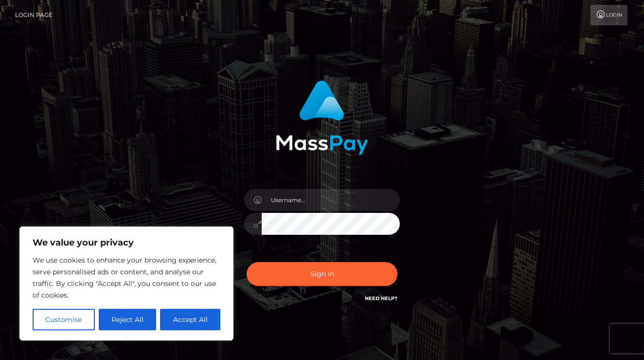 This screenshot has height=360, width=644. What do you see at coordinates (33, 15) in the screenshot?
I see `a: Login Page` at bounding box center [33, 15].